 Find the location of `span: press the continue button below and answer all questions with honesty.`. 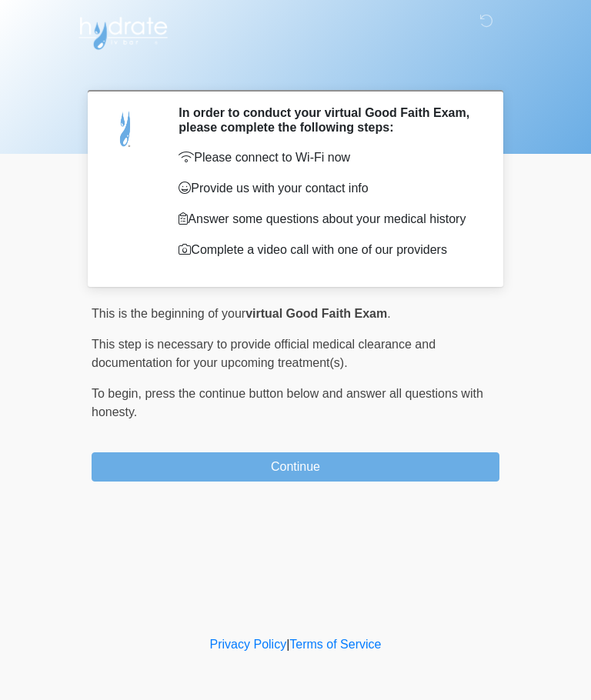

span: press the continue button below and answer all questions with honesty. is located at coordinates (287, 402).